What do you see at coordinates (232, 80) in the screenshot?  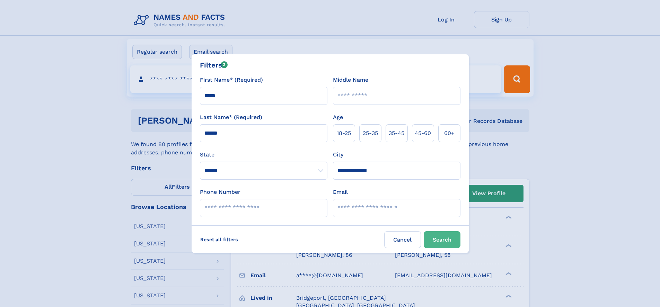 I see `label: First Name* (Required)` at bounding box center [232, 80].